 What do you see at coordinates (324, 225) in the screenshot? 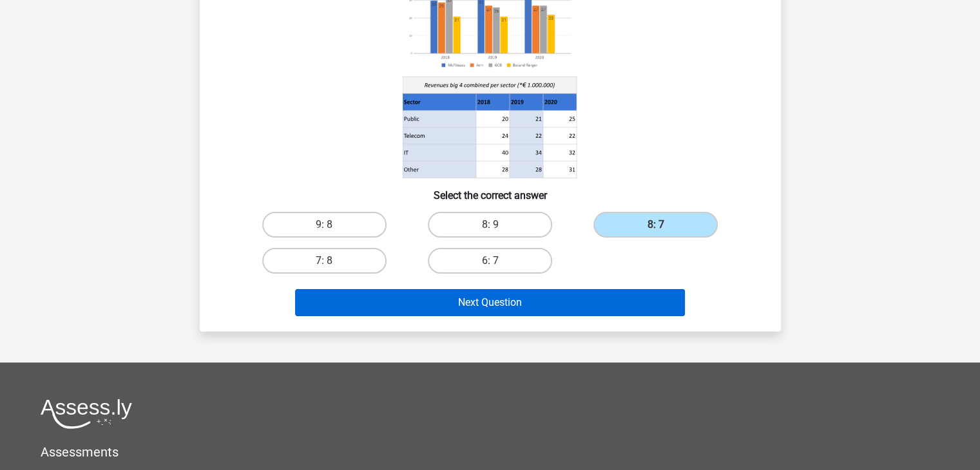
I see `label: 9: 8` at bounding box center [324, 225].